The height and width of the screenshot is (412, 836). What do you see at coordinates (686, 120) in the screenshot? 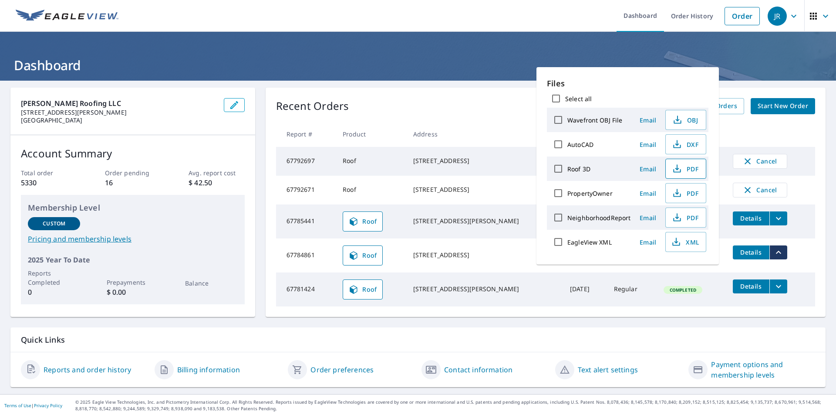
I see `button: OBJ` at bounding box center [686, 120].